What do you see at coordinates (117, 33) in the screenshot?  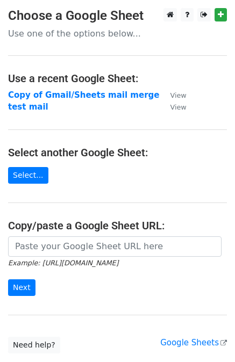 I see `p: Use one of the options below...` at bounding box center [117, 33].